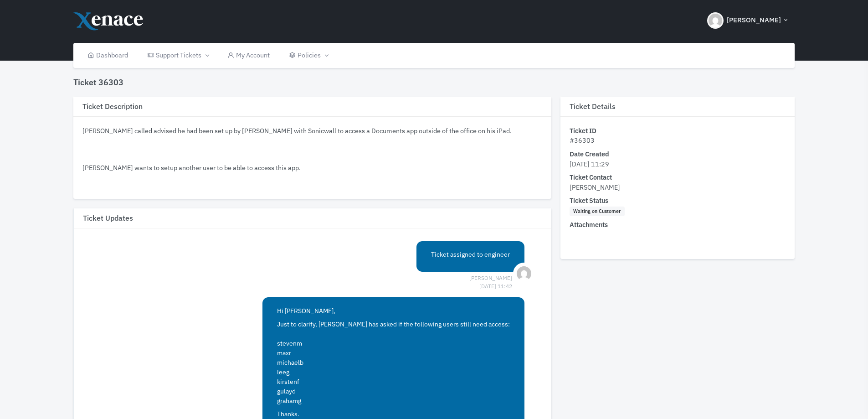 This screenshot has height=419, width=868. What do you see at coordinates (716, 21) in the screenshot?
I see `img: Header Avatar` at bounding box center [716, 21].